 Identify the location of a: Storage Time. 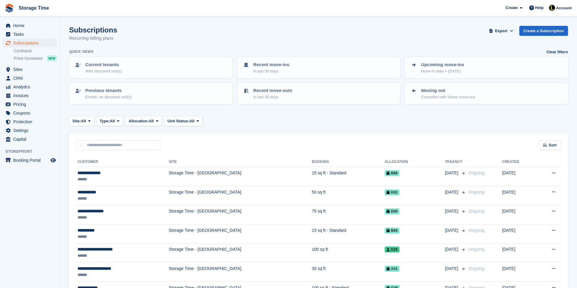
(34, 8).